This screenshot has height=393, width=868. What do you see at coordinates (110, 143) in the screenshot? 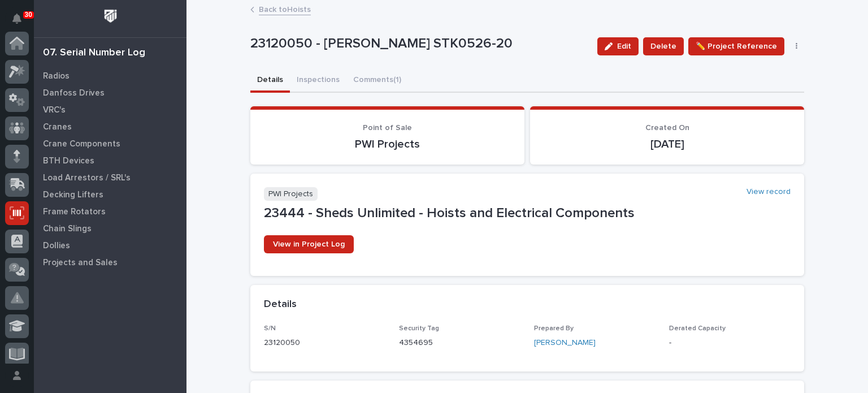
I see `a: Crane Components` at bounding box center [110, 143].